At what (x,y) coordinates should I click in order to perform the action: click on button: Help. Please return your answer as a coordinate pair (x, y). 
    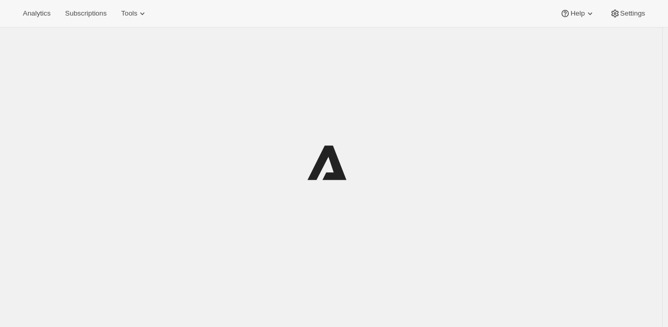
    Looking at the image, I should click on (577, 14).